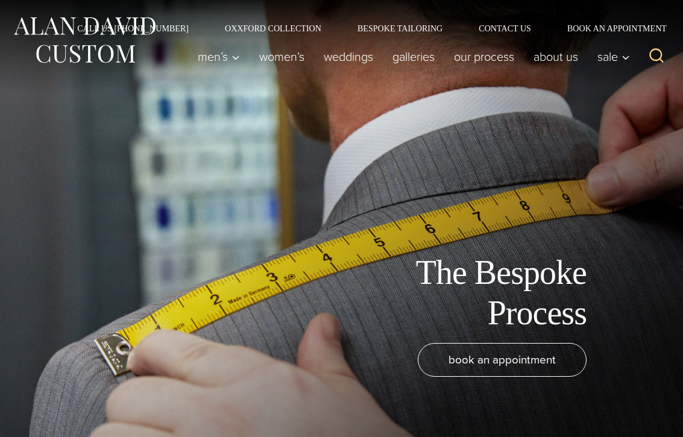  Describe the element at coordinates (556, 57) in the screenshot. I see `a: About Us` at that location.